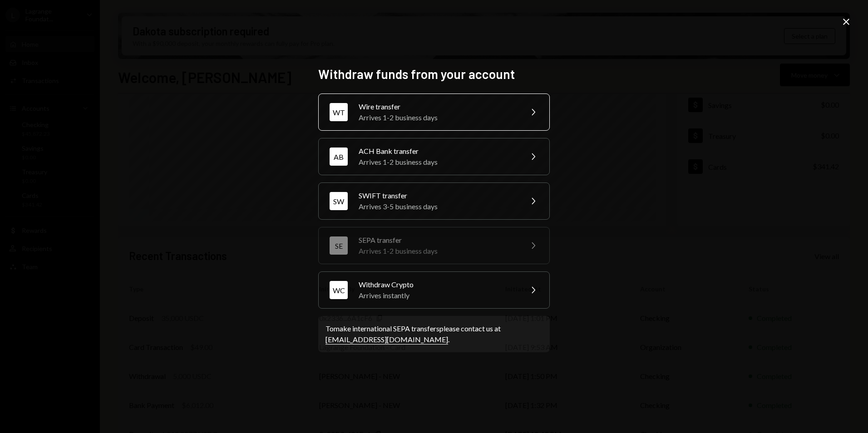  Describe the element at coordinates (438, 207) in the screenshot. I see `div: Arrives 3-5 business days` at that location.